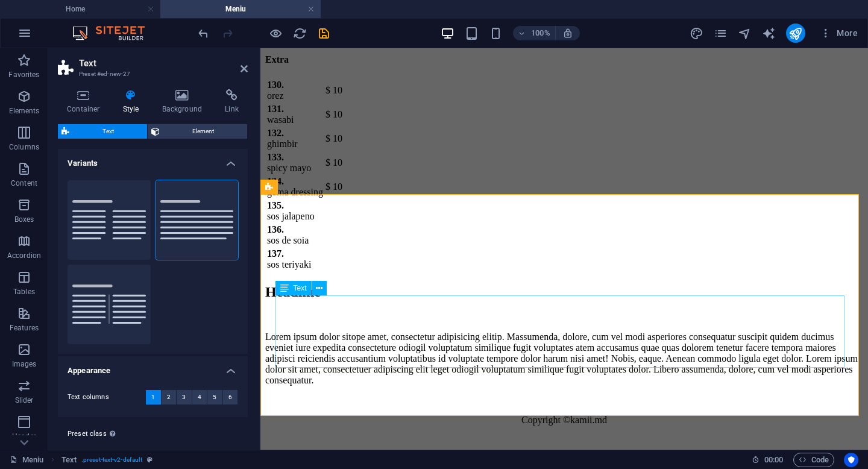 This screenshot has width=868, height=469. I want to click on i: On resize automatically adjust zoom level to fit chosen device., so click(568, 33).